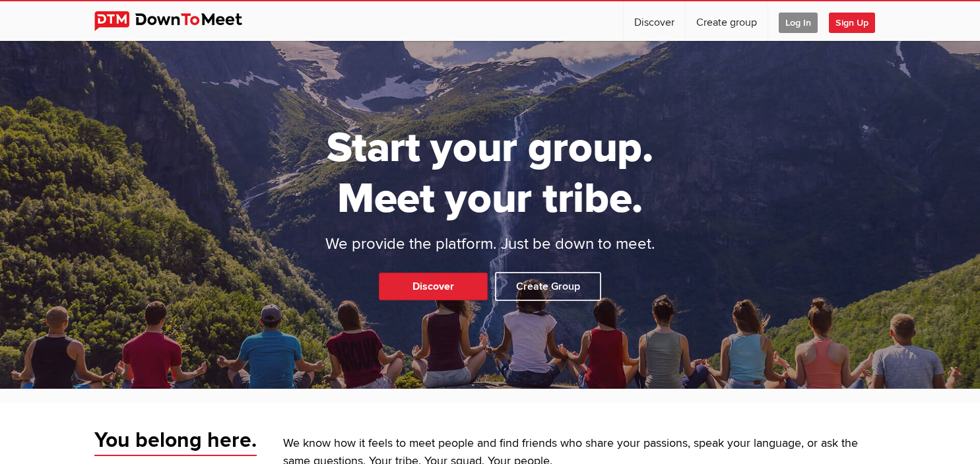  What do you see at coordinates (798, 22) in the screenshot?
I see `span: Log In` at bounding box center [798, 22].